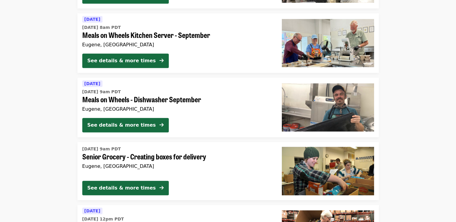 The height and width of the screenshot is (222, 456). Describe the element at coordinates (177, 157) in the screenshot. I see `span: Senior Grocery - Creating boxes for delivery` at that location.